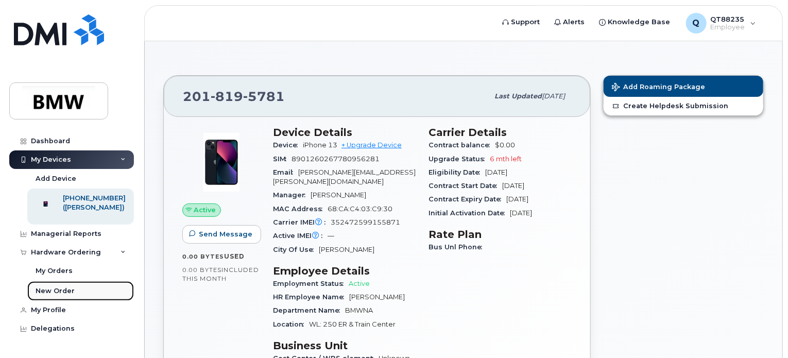 This screenshot has width=788, height=358. Describe the element at coordinates (344, 132) in the screenshot. I see `h3: Device Details` at that location.